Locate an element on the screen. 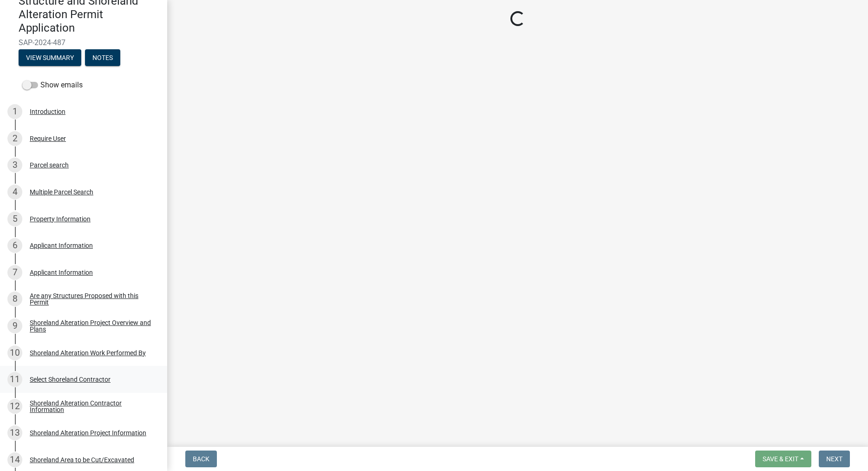  div: Are any Structures Proposed with this Permit is located at coordinates (91, 299).